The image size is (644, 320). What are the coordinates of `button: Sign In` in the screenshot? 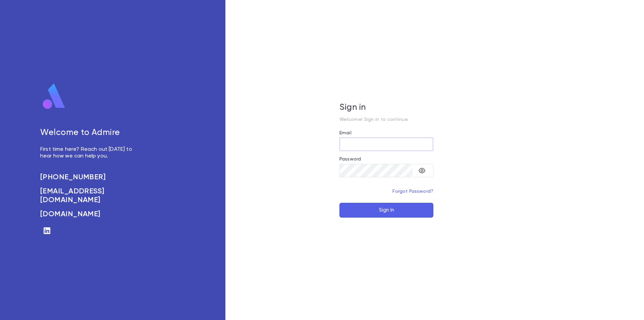 It's located at (386, 210).